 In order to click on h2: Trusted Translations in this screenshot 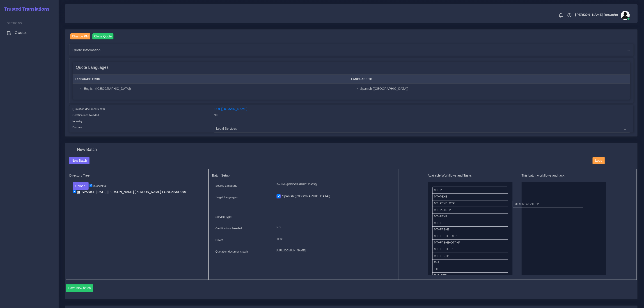, I will do `click(25, 9)`.